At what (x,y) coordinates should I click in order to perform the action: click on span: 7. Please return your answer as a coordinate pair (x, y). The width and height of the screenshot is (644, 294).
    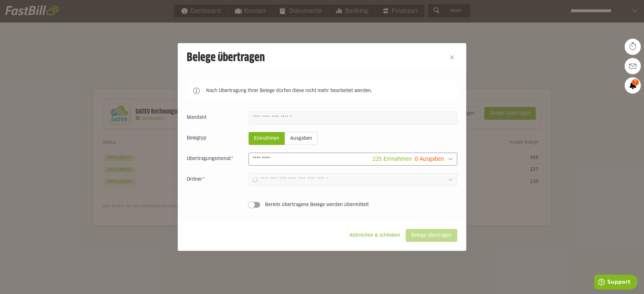
    Looking at the image, I should click on (635, 82).